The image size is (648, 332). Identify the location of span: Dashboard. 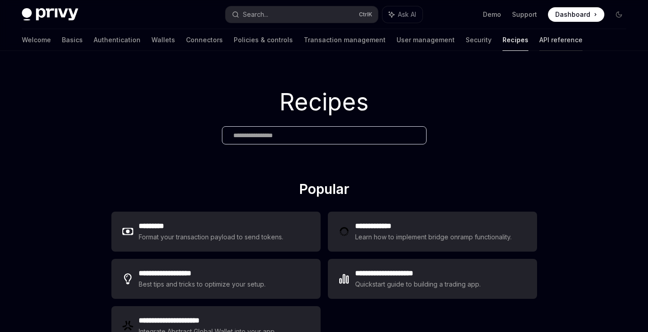
(573, 15).